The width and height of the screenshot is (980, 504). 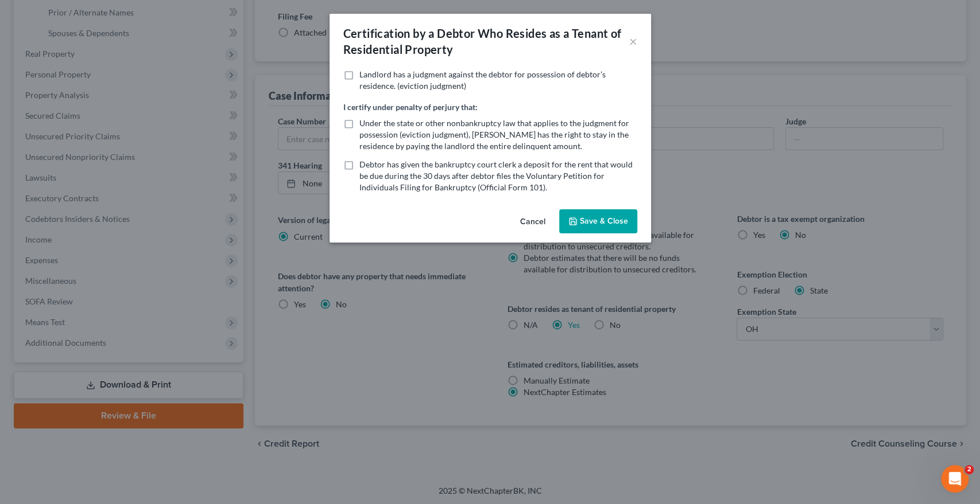 What do you see at coordinates (532, 222) in the screenshot?
I see `button: Cancel` at bounding box center [532, 222].